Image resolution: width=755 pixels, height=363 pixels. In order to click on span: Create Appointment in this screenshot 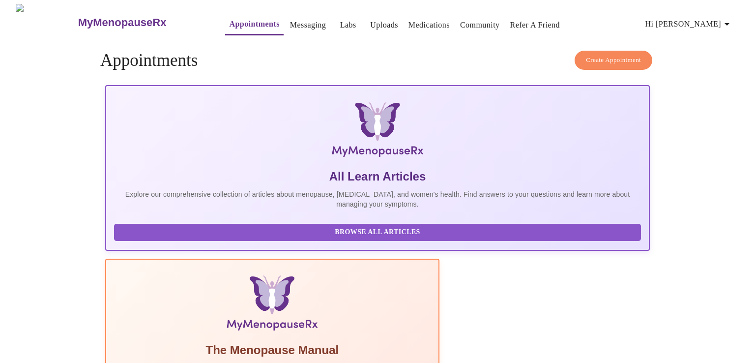, I will do `click(613, 60)`.